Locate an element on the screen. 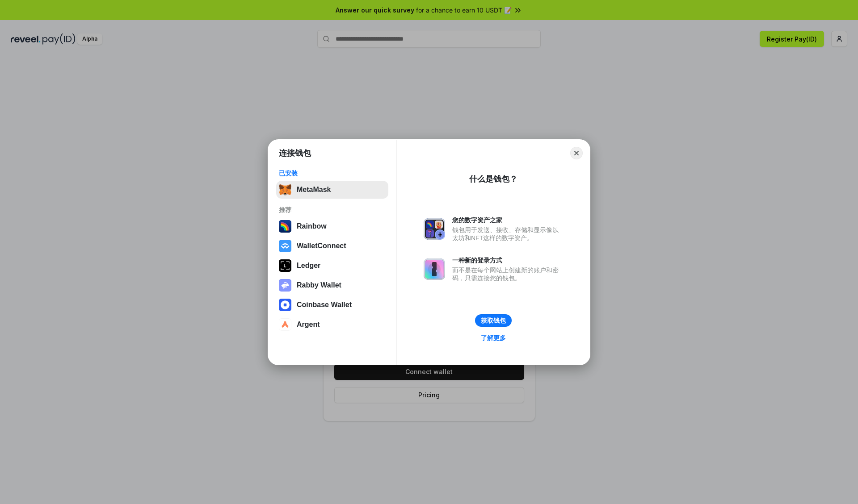  div: WalletConnect is located at coordinates (321, 246).